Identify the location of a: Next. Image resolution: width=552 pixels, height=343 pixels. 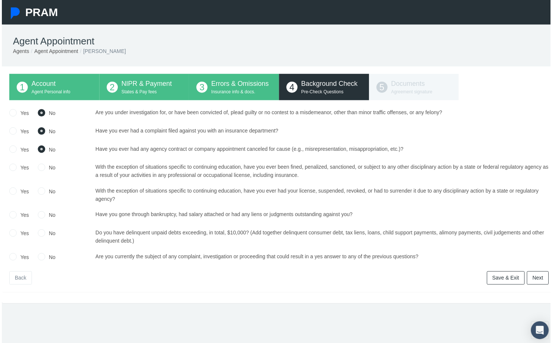
(539, 279).